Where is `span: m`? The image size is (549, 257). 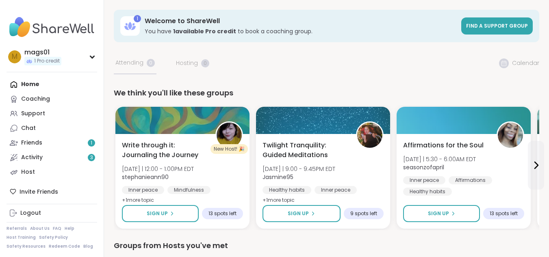 span: m is located at coordinates (15, 57).